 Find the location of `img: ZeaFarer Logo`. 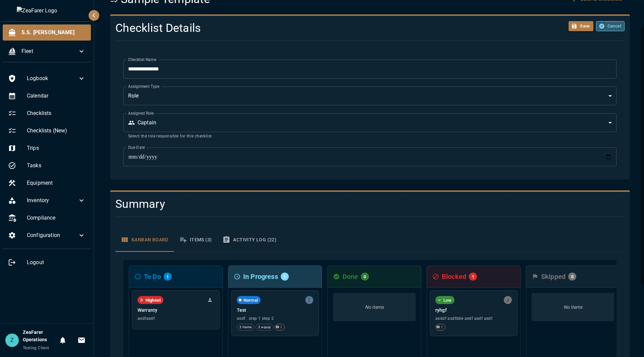

img: ZeaFarer Logo is located at coordinates (47, 11).